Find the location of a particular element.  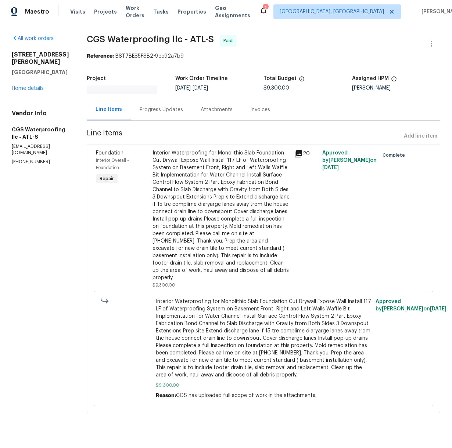

span: Geo Assignments is located at coordinates (232, 12).